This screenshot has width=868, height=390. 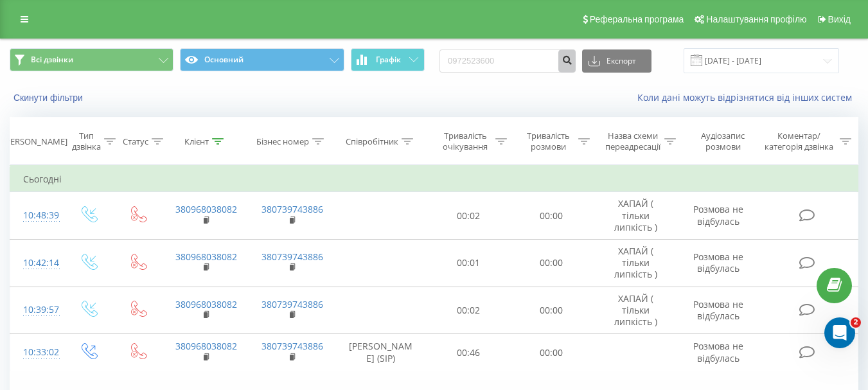 What do you see at coordinates (283, 141) in the screenshot?
I see `div: Бізнес номер` at bounding box center [283, 141].